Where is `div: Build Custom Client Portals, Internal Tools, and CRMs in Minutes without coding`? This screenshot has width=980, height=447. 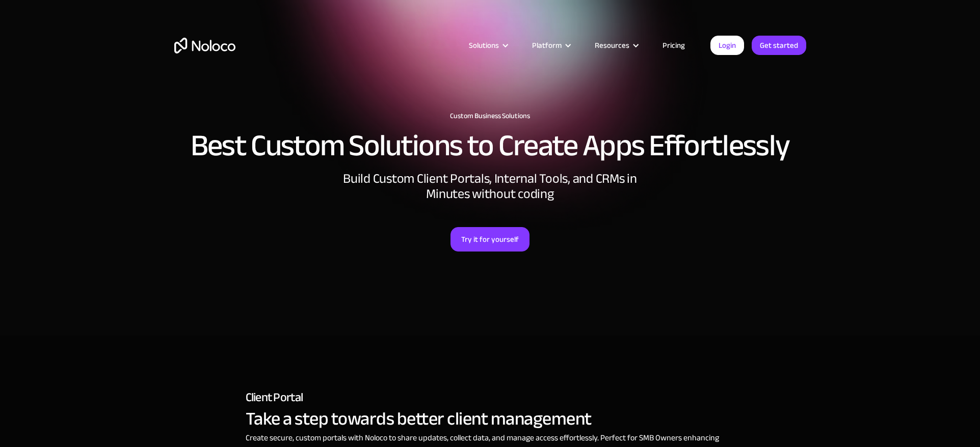 div: Build Custom Client Portals, Internal Tools, and CRMs in Minutes without coding is located at coordinates (490, 186).